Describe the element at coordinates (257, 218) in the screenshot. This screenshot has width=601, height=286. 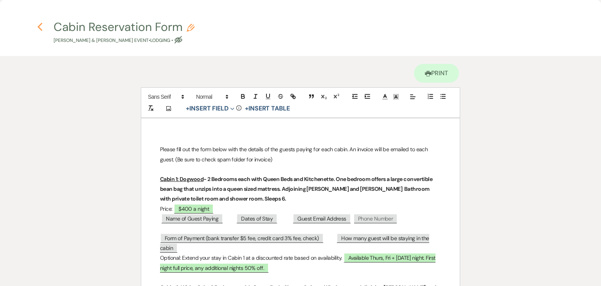
I see `span: Dates of Stay` at that location.